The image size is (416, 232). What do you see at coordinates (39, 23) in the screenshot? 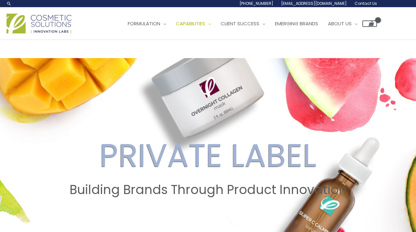
I see `img: Cosmetic Solutions Logo` at bounding box center [39, 23].